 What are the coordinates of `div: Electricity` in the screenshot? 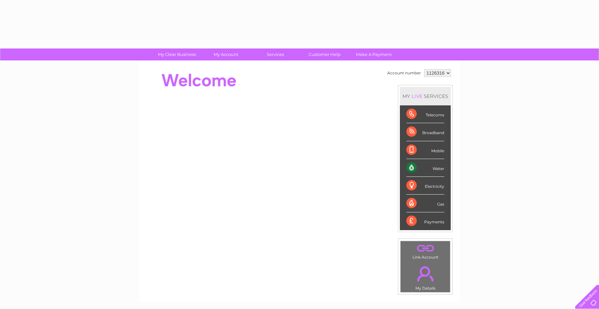 It's located at (425, 186).